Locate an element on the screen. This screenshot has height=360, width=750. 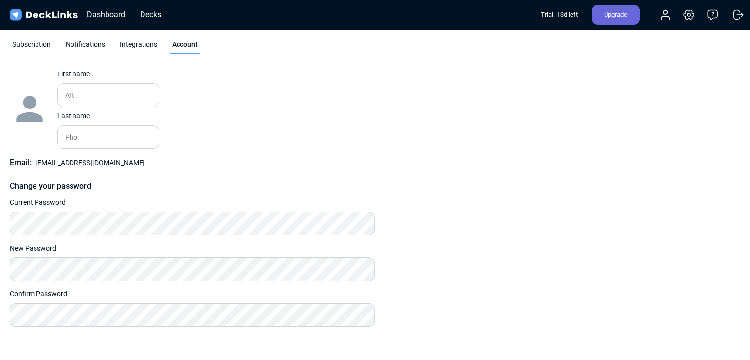
div: Last name is located at coordinates (106, 116).